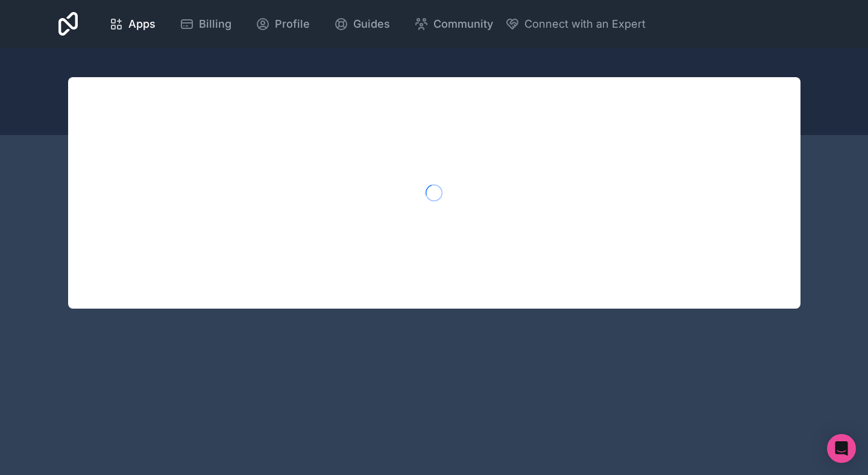  Describe the element at coordinates (371, 24) in the screenshot. I see `span: Guides` at that location.